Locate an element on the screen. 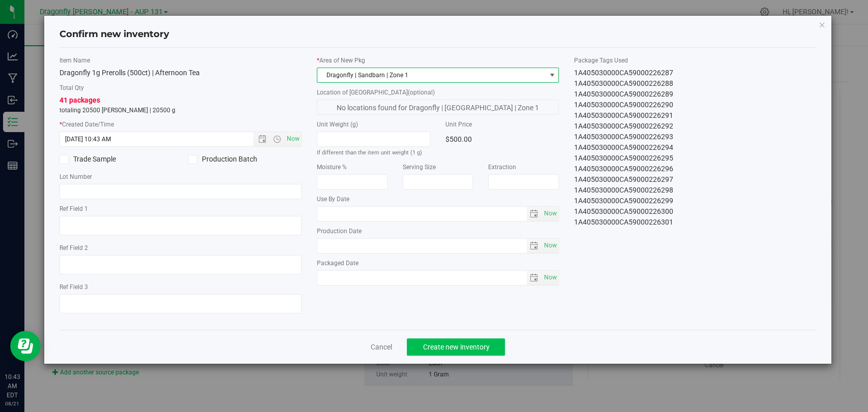 Image resolution: width=868 pixels, height=412 pixels. label: Created Date/Time is located at coordinates (181, 124).